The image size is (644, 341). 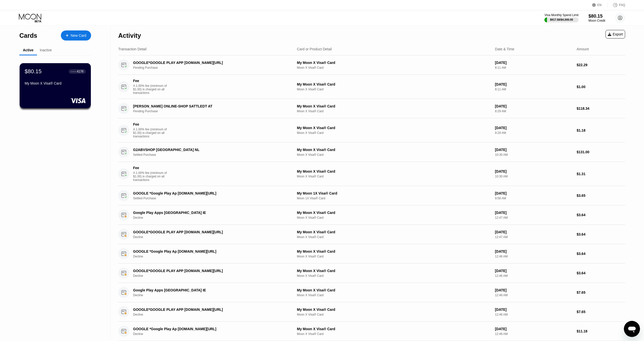 I want to click on div: 12:47 AM, so click(x=534, y=237).